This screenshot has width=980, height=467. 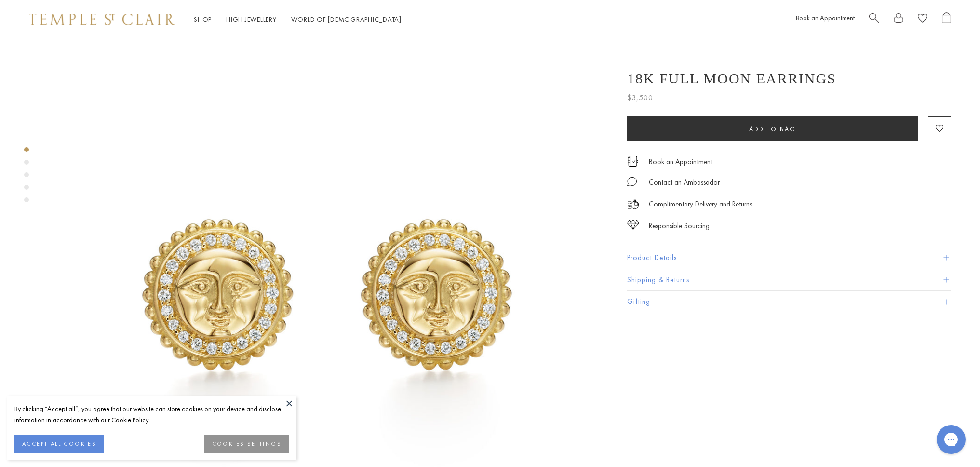 What do you see at coordinates (947, 20) in the screenshot?
I see `a: Open Shopping Bag` at bounding box center [947, 20].